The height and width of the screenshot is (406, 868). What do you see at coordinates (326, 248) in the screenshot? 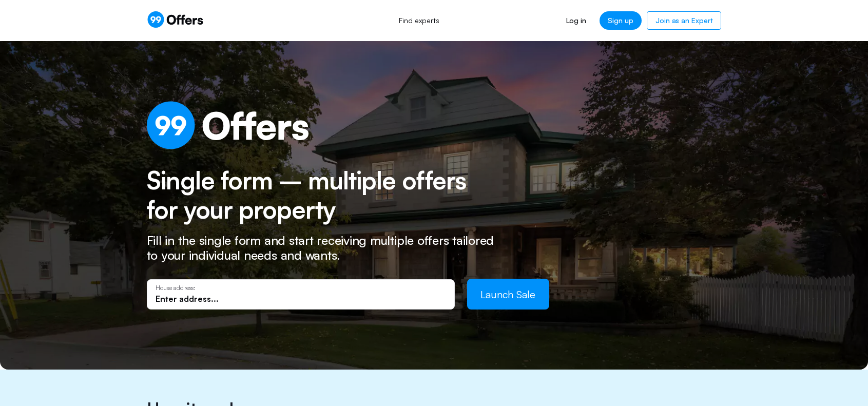
I see `p: Fill in the single form and start receiving multiple offers tailored to your individual needs and...` at bounding box center [326, 248].